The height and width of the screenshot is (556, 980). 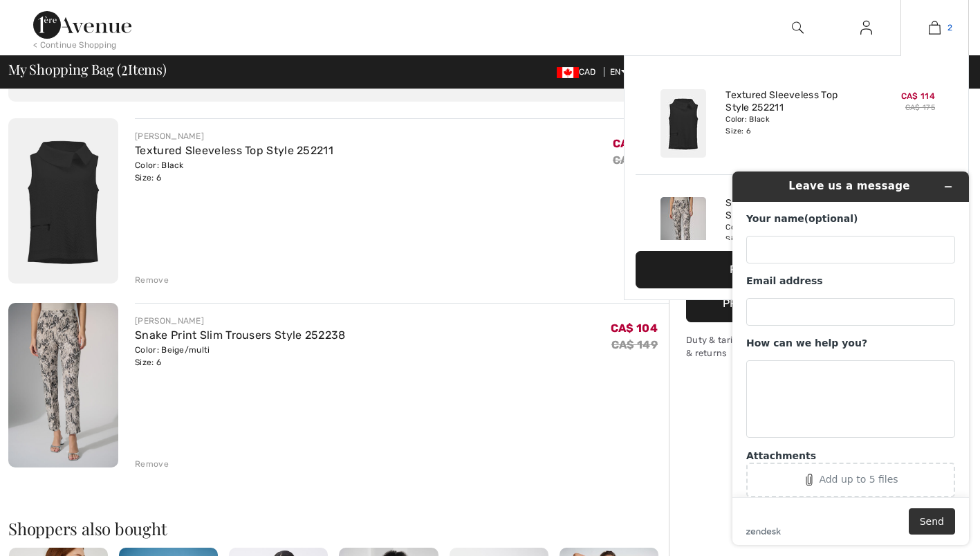 What do you see at coordinates (579, 72) in the screenshot?
I see `span: CAD` at bounding box center [579, 72].